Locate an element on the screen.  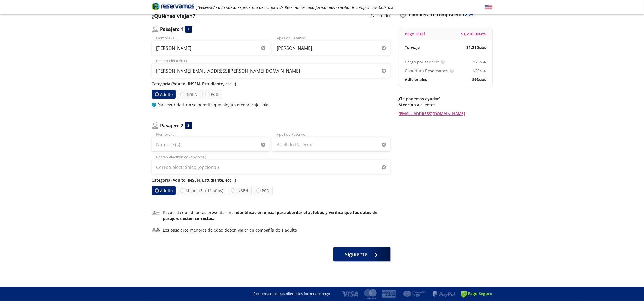
p: Adicionales is located at coordinates (416, 80).